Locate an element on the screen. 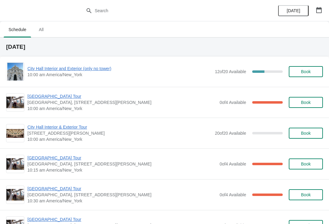 The image size is (329, 224). span: 12 of 20 Available is located at coordinates (231, 72).